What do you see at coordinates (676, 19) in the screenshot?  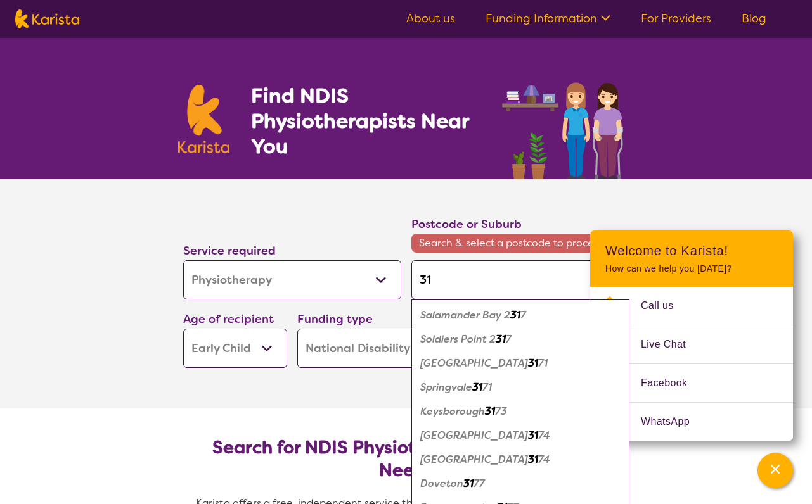 I see `a: For Providers` at bounding box center [676, 19].